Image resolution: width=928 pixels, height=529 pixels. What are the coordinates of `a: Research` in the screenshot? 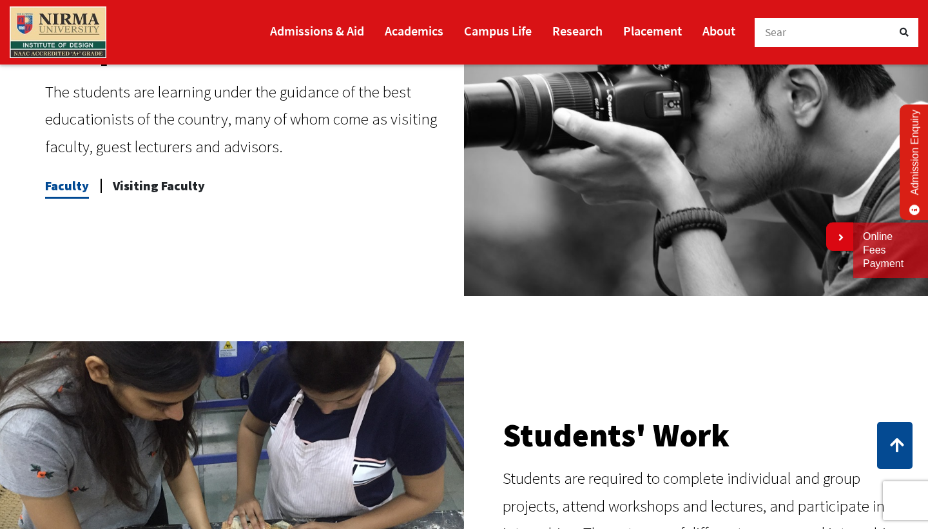 It's located at (578, 30).